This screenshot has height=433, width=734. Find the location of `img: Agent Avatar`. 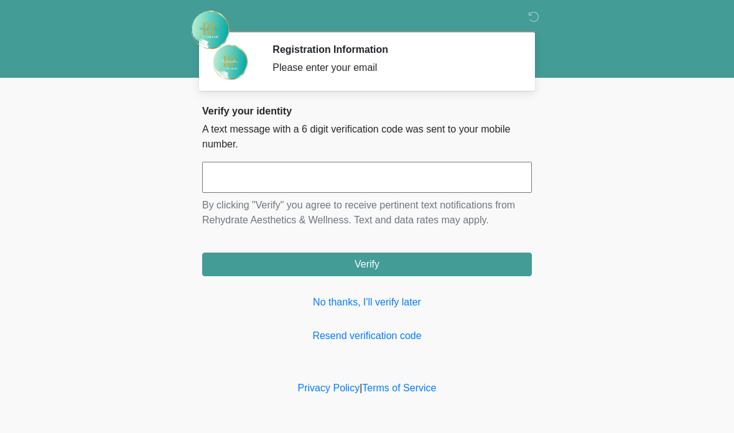

img: Agent Avatar is located at coordinates (230, 62).